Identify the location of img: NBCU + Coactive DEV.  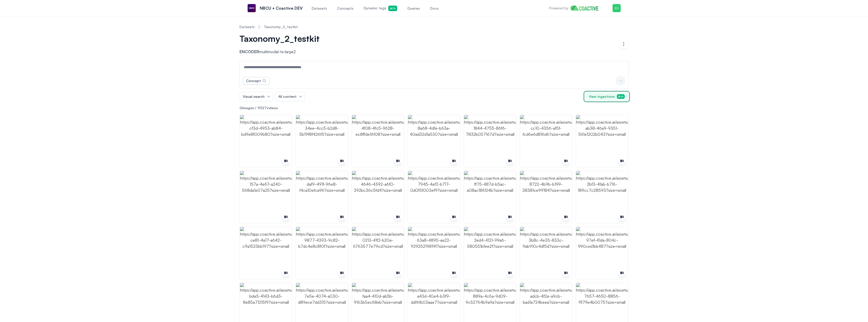
(251, 8).